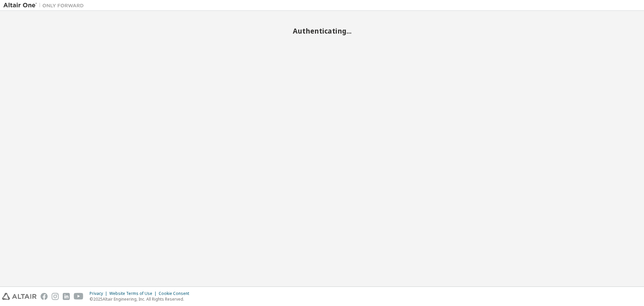 The width and height of the screenshot is (644, 306). What do you see at coordinates (99, 294) in the screenshot?
I see `div: Privacy` at bounding box center [99, 294].